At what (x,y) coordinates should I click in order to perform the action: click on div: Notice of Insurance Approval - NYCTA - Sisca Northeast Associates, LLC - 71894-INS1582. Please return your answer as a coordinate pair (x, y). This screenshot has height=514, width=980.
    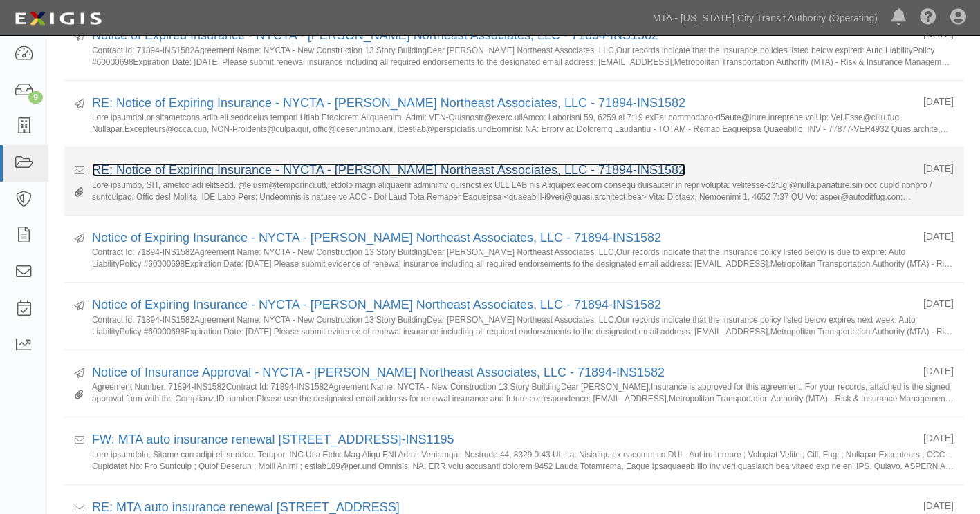
    Looking at the image, I should click on (502, 373).